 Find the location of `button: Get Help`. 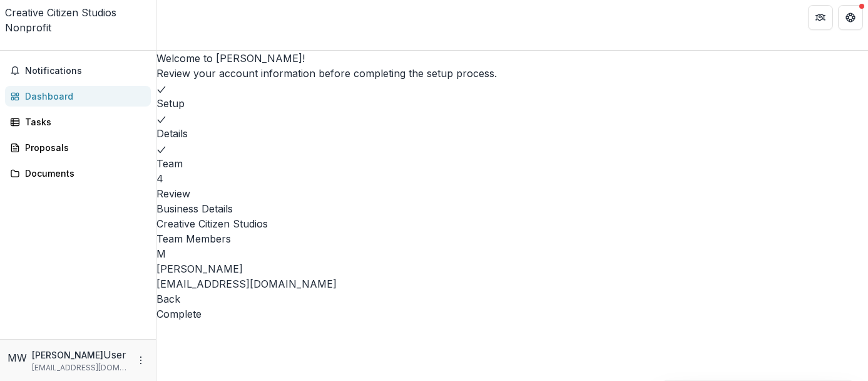

button: Get Help is located at coordinates (851, 18).